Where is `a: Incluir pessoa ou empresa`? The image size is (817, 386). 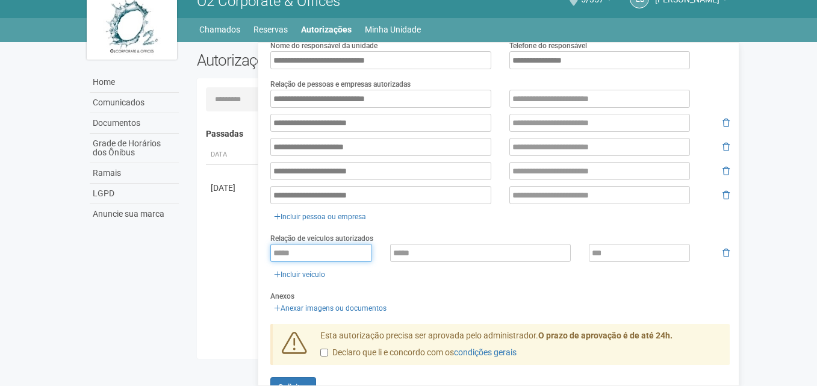
a: Incluir pessoa ou empresa is located at coordinates (320, 217).